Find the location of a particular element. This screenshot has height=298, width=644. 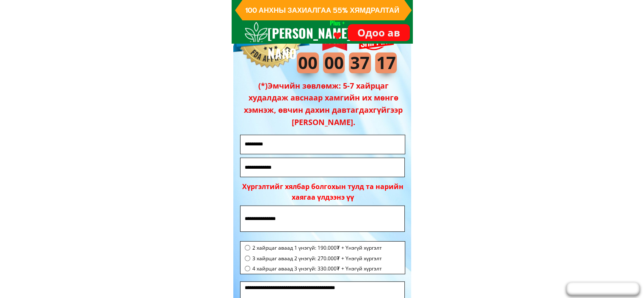

span: 3 хайрцаг аваад 2 үнэгүй: 270.000₮ + Үнэгүй хүргэлт is located at coordinates (317, 258).